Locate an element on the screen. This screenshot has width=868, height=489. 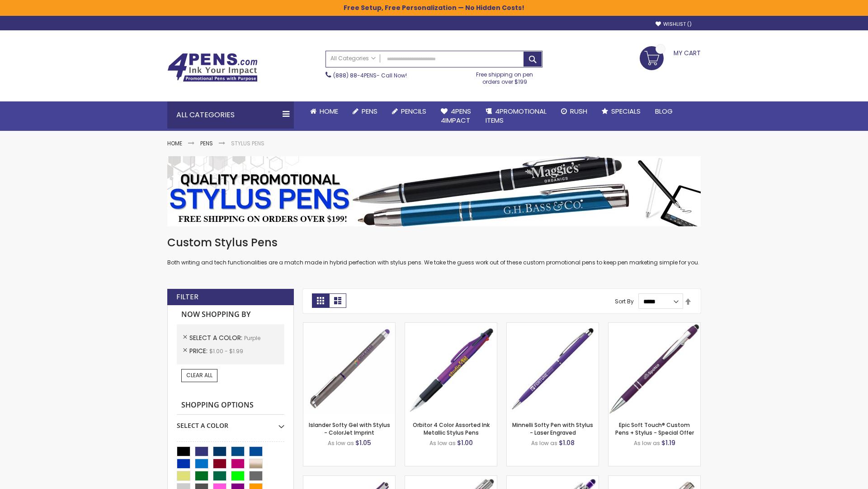
a: Phoenix Softy with Stylus Pen - Laser-Purple is located at coordinates (552, 479).